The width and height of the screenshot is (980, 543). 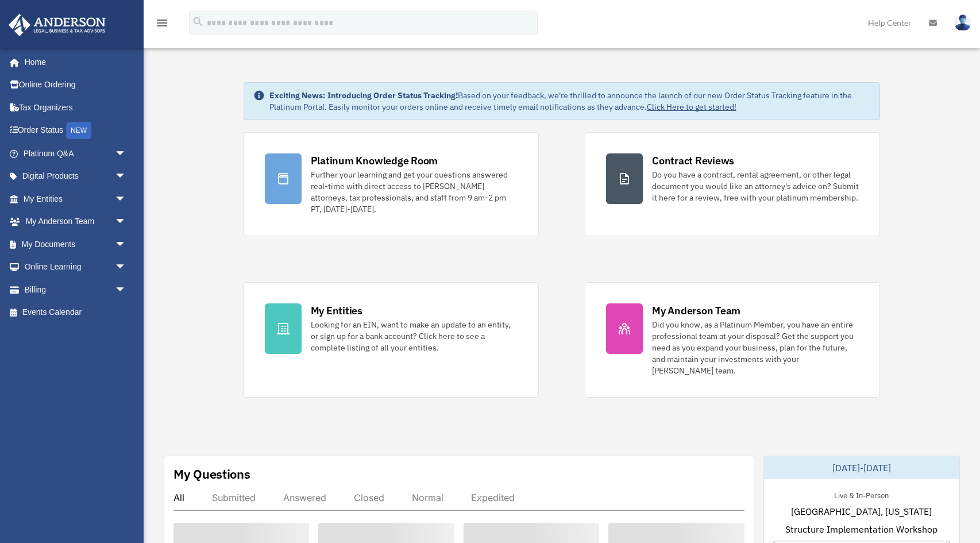 What do you see at coordinates (76, 313) in the screenshot?
I see `a: Events Calendar` at bounding box center [76, 313].